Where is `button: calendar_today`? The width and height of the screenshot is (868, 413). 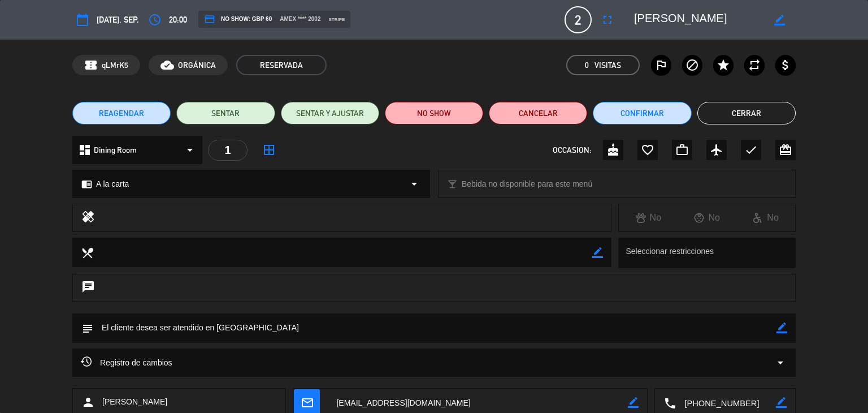
button: calendar_today is located at coordinates (83, 20).